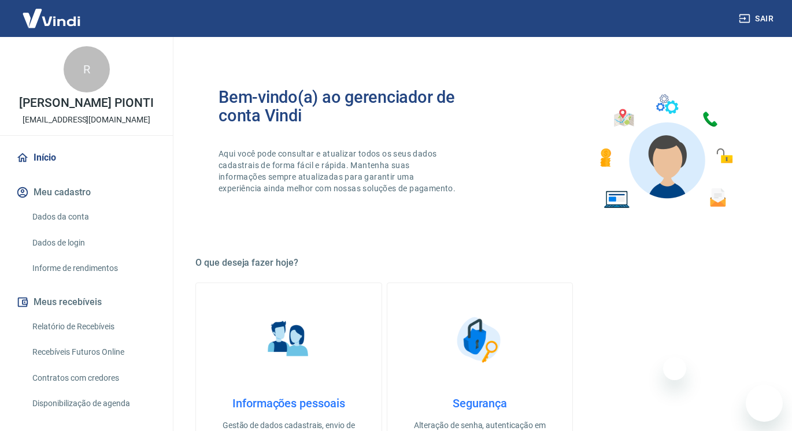 This screenshot has height=431, width=792. What do you see at coordinates (480, 263) in the screenshot?
I see `h5: O que deseja fazer hoje?` at bounding box center [480, 263].